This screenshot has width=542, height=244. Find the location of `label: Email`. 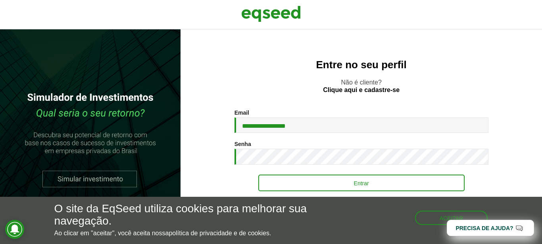

label: Email is located at coordinates (242, 113).